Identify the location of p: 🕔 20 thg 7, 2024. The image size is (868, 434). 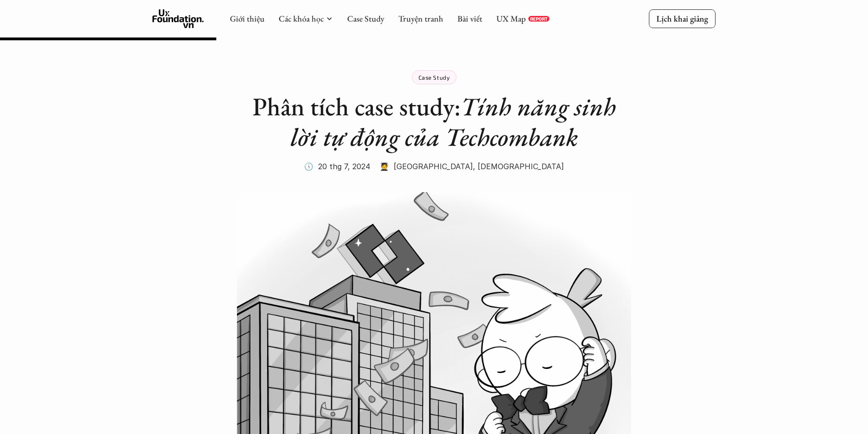
(337, 167).